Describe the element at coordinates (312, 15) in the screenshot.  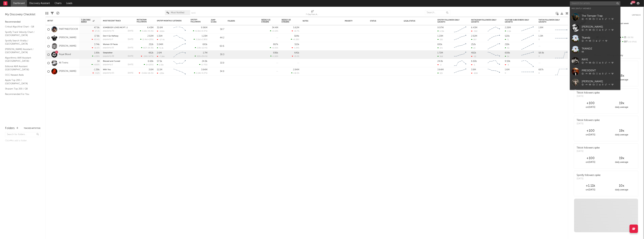
I see `div: 7-Day Fans Added (7-Day Fans Added)` at that location.